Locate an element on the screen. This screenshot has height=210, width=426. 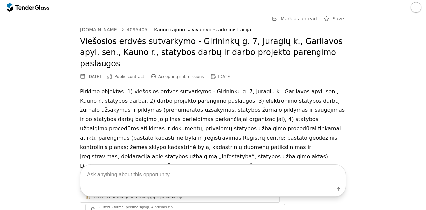
span: Mark as unread is located at coordinates (299, 19).